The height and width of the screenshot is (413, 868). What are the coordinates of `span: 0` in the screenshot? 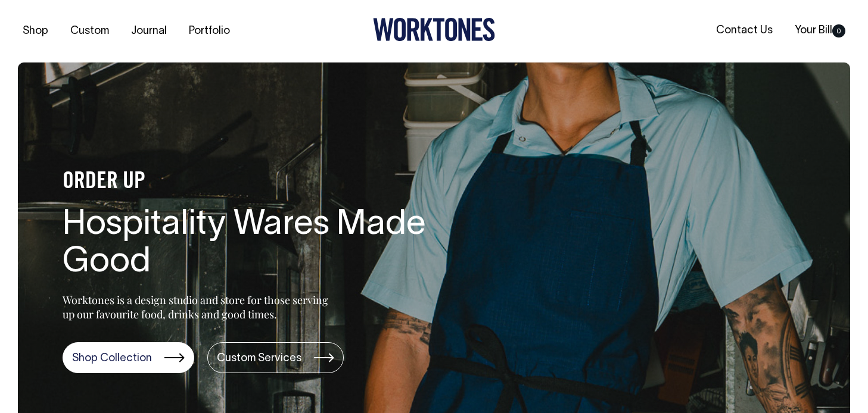 It's located at (839, 31).